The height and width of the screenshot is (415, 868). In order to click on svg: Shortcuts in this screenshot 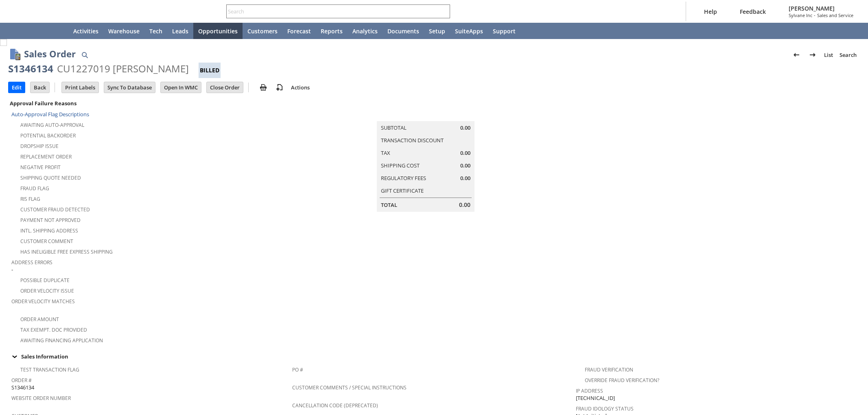, I will do `click(39, 31)`.